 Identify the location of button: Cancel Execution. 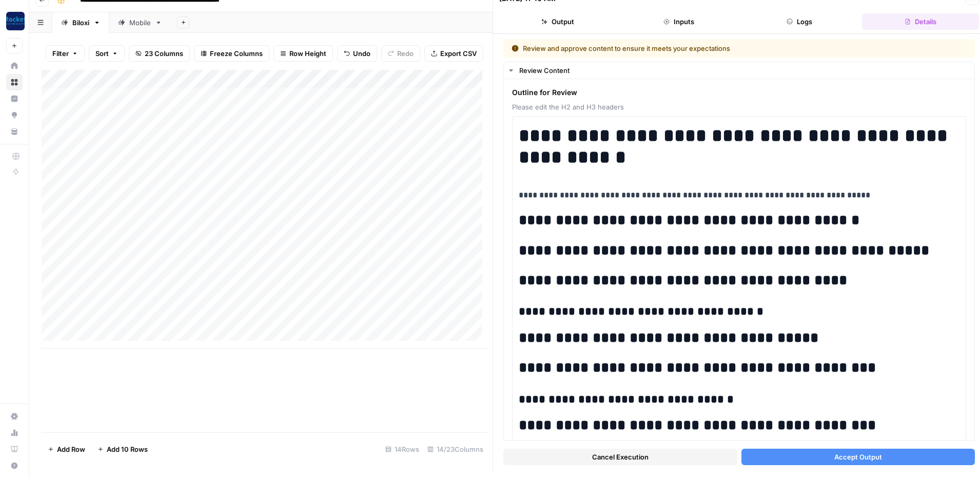
(620, 457).